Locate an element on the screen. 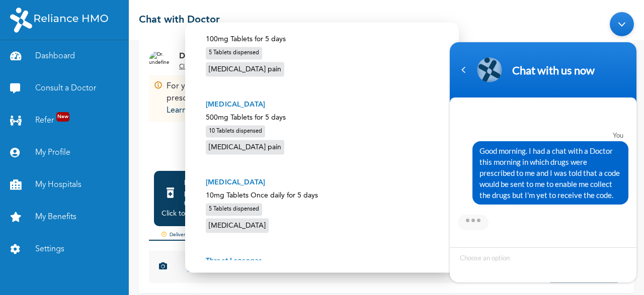 This screenshot has height=295, width=644. p: Throat Lozenges is located at coordinates (322, 260).